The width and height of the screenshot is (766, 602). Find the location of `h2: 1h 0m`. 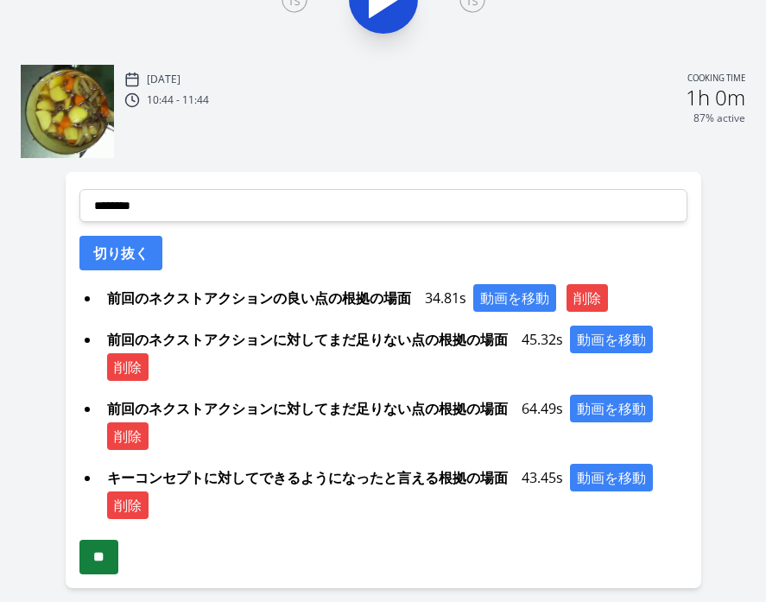

h2: 1h 0m is located at coordinates (715, 98).